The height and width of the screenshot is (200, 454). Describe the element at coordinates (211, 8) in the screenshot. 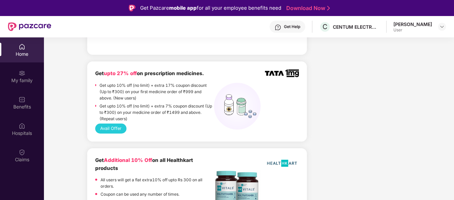

I see `div: Get Pazcare for all your employee benefits need` at that location.